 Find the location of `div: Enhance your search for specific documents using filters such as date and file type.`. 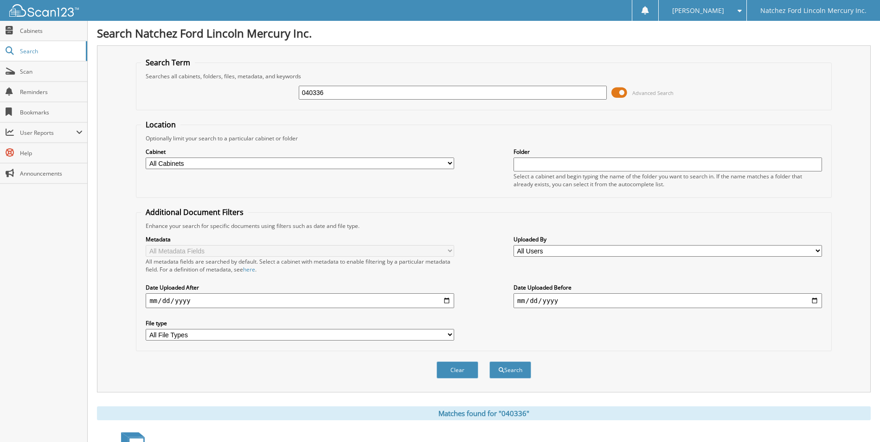

div: Enhance your search for specific documents using filters such as date and file type. is located at coordinates (483, 226).